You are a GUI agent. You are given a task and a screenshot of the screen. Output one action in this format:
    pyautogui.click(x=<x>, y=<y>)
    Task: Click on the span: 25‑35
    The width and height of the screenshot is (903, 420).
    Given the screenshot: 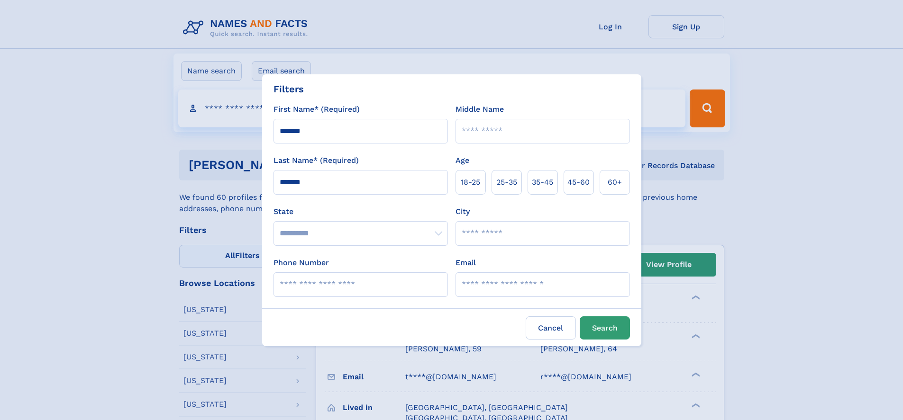 What is the action you would take?
    pyautogui.click(x=507, y=182)
    